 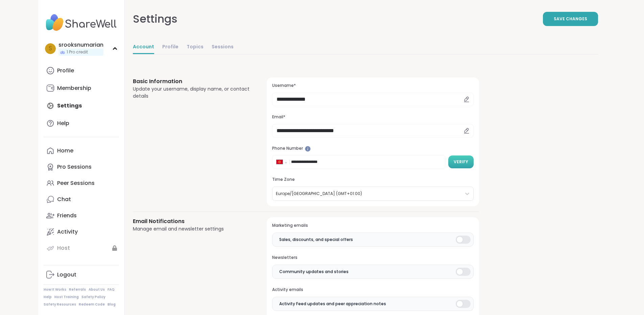 What do you see at coordinates (461, 162) in the screenshot?
I see `span: Verify` at bounding box center [461, 162].